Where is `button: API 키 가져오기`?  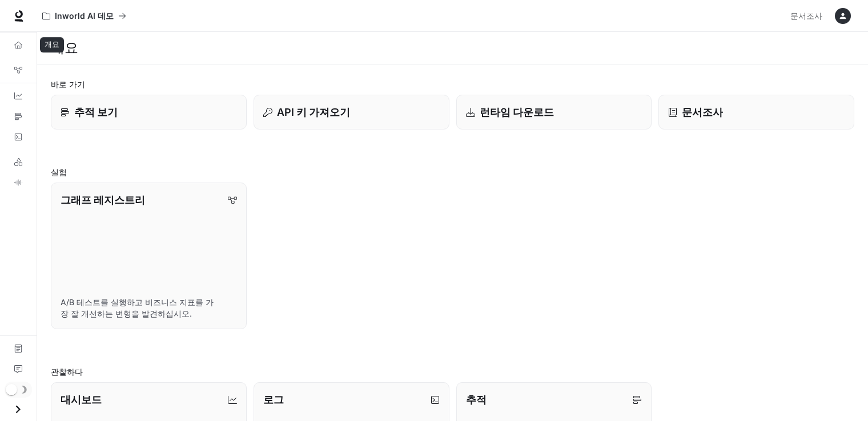
button: API 키 가져오기 is located at coordinates (351, 112).